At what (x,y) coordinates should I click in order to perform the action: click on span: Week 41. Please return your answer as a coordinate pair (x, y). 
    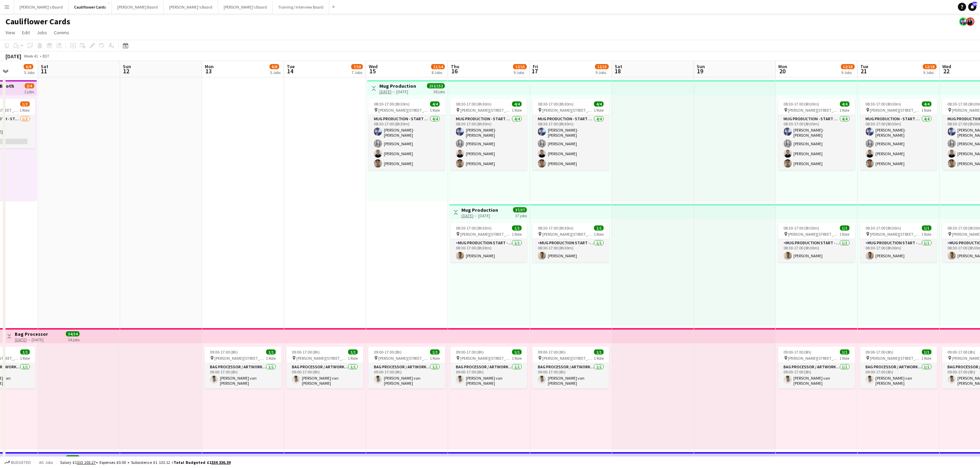
    Looking at the image, I should click on (31, 56).